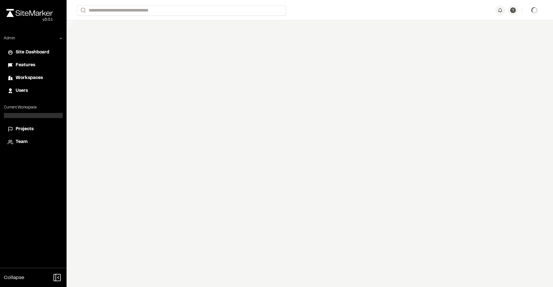  What do you see at coordinates (83, 10) in the screenshot?
I see `button: Search` at bounding box center [83, 10].